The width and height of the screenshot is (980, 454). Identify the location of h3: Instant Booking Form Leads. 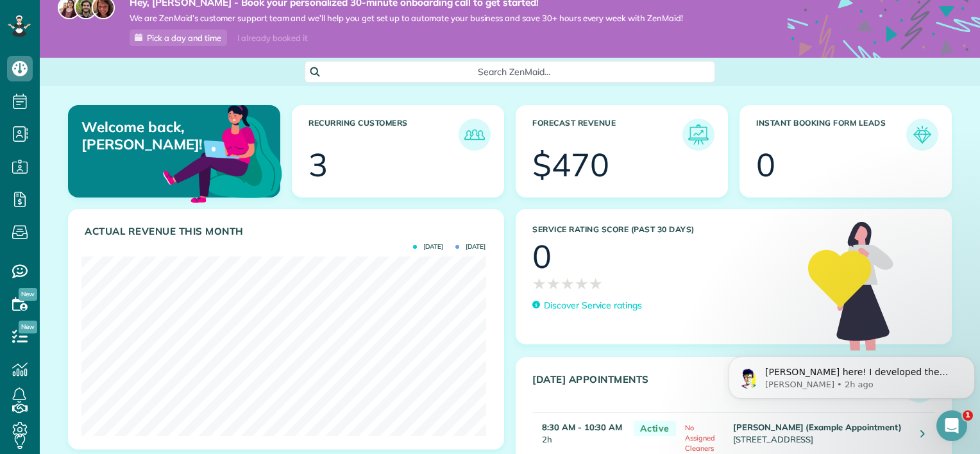
(831, 135).